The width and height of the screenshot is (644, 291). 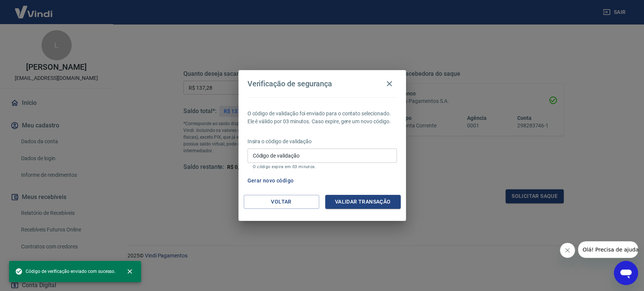 I want to click on p: O código expira em 03 minutos., so click(x=322, y=166).